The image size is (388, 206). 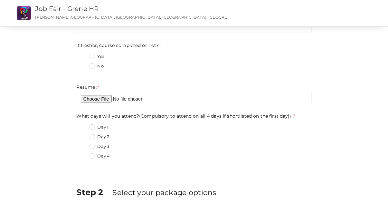 What do you see at coordinates (186, 116) in the screenshot?
I see `label: What days will you attend?(Compulsory to attend on all 4 days if shortlisted on the first day)) :` at bounding box center [186, 116].